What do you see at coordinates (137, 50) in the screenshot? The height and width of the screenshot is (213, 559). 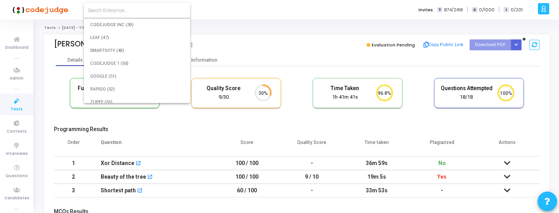 I see `span: SMARTIVITY (48)` at bounding box center [137, 50].